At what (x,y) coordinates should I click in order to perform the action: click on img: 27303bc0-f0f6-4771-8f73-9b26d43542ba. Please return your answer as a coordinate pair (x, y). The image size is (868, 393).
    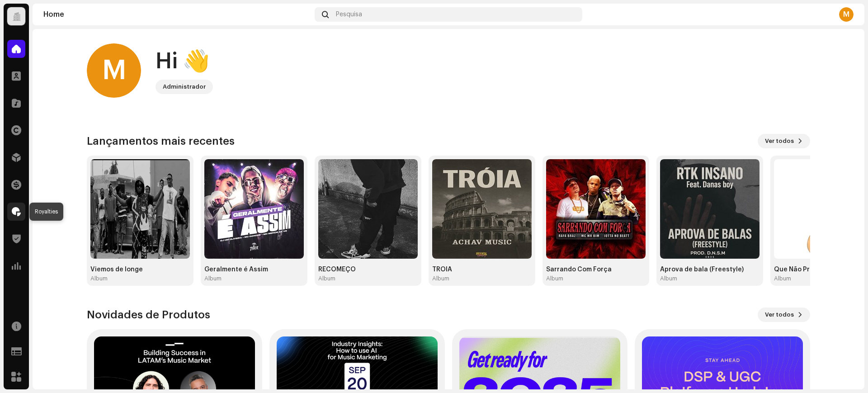
    Looking at the image, I should click on (140, 208).